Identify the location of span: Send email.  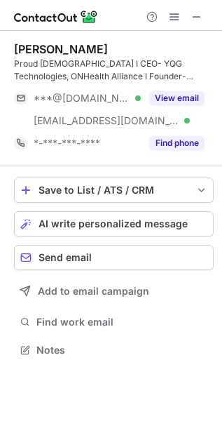
(65, 258).